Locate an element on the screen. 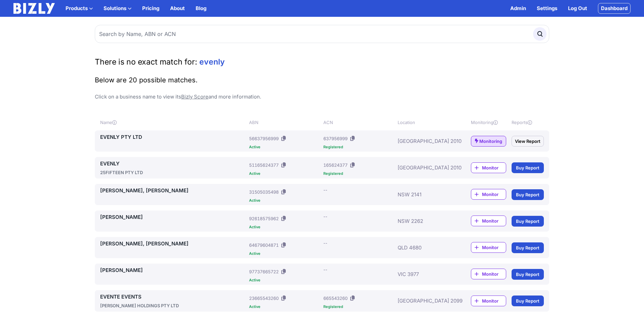 This screenshot has height=314, width=644. a: About is located at coordinates (177, 8).